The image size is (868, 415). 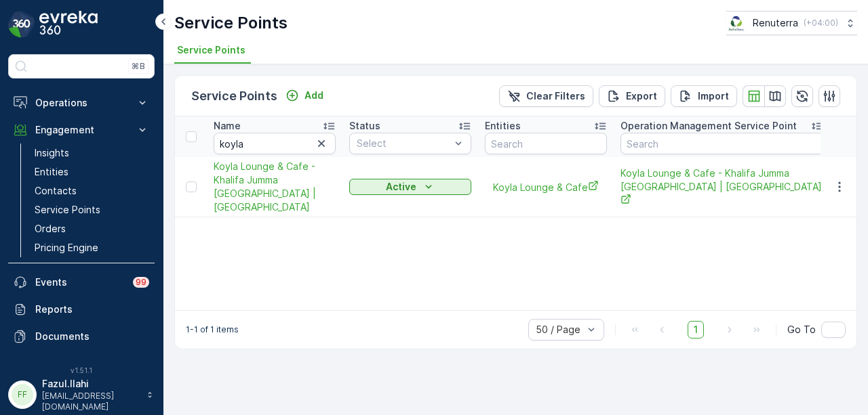 What do you see at coordinates (546, 187) in the screenshot?
I see `span: Koyla Lounge & Cafe` at bounding box center [546, 187].